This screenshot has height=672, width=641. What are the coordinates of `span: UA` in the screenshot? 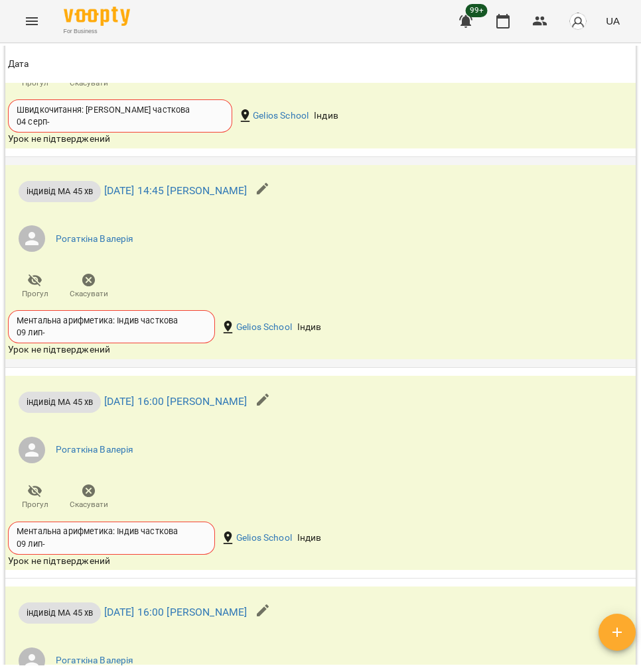 It's located at (612, 20).